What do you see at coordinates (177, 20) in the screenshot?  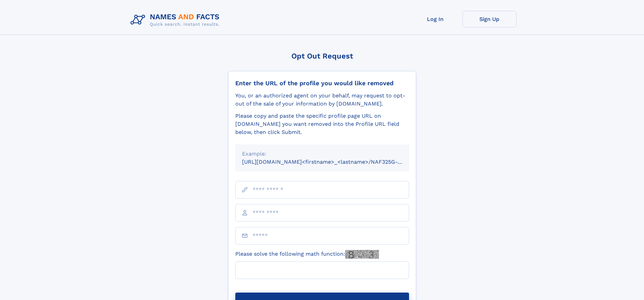 I see `img: Logo Names and Facts` at bounding box center [177, 20].